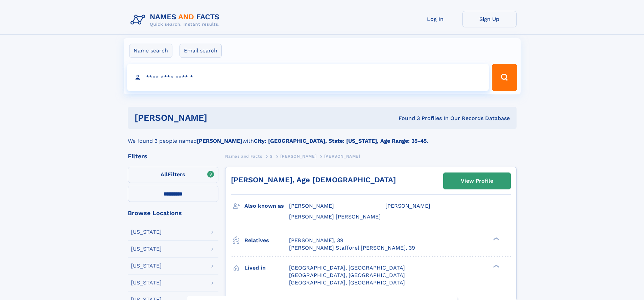 The height and width of the screenshot is (300, 644). Describe the element at coordinates (271, 156) in the screenshot. I see `a: S` at that location.